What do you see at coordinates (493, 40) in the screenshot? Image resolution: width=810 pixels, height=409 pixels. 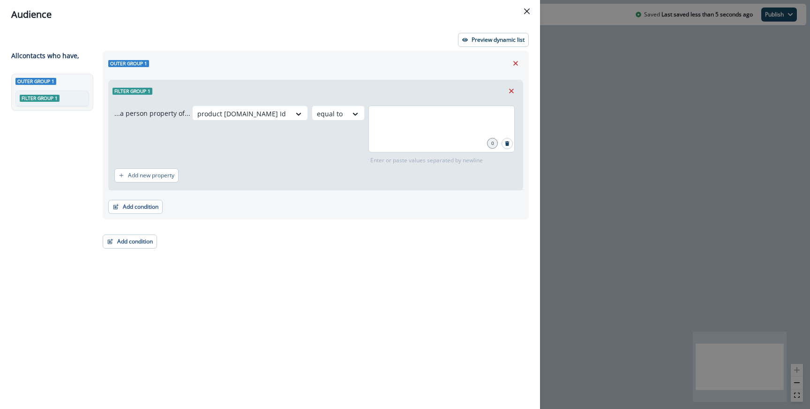 I see `button: Preview dynamic list` at bounding box center [493, 40].